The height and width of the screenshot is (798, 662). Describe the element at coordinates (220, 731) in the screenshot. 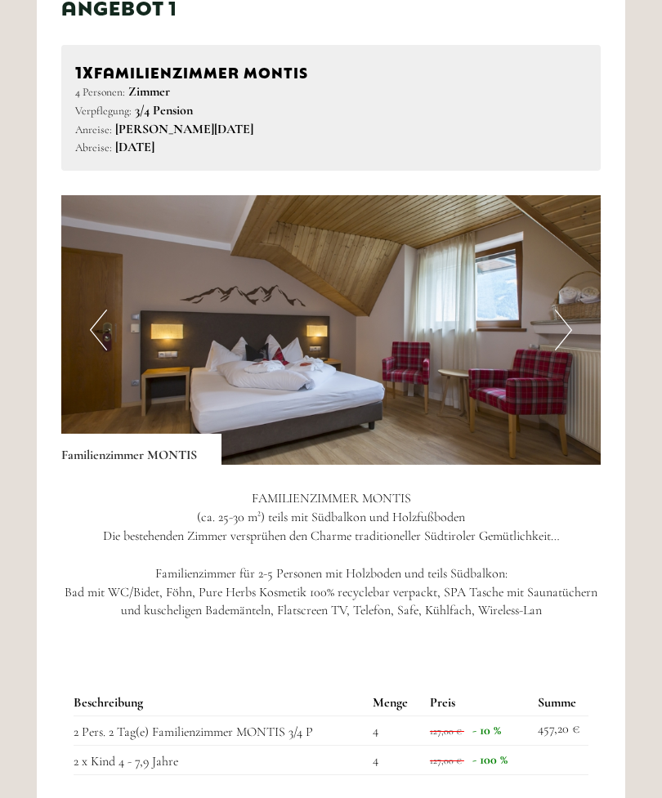

I see `td: 2 Pers. 2 Tag(e) Familienzimmer MONTIS 3/4 P` at that location.